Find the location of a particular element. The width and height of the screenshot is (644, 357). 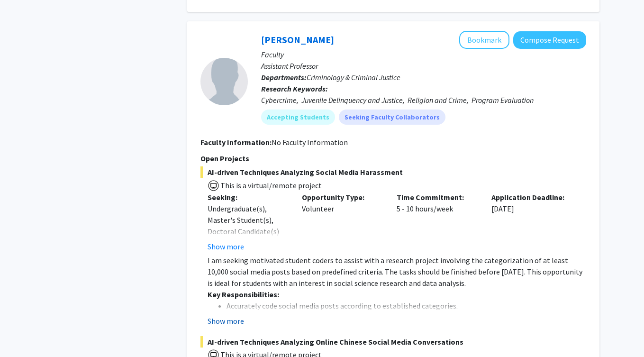

li: Accurately code social media posts according to established categories. is located at coordinates (406, 306).